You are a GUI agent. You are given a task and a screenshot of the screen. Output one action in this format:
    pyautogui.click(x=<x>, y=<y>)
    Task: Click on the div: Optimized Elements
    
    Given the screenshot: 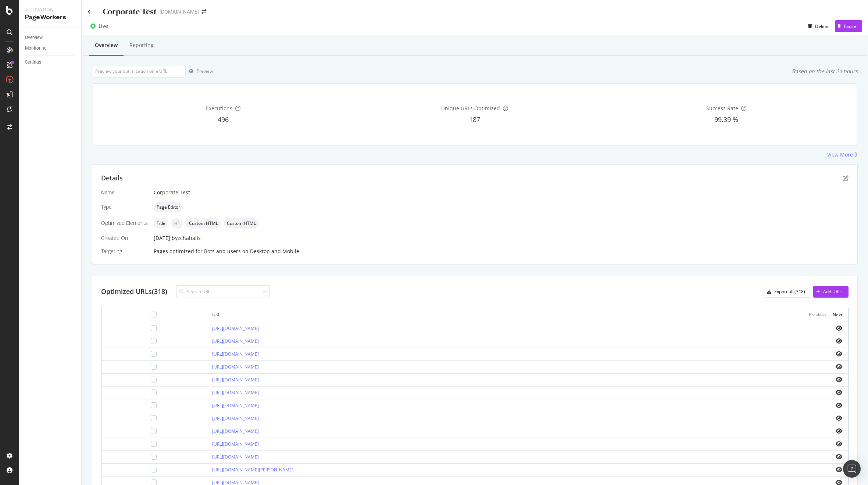 What is the action you would take?
    pyautogui.click(x=124, y=223)
    